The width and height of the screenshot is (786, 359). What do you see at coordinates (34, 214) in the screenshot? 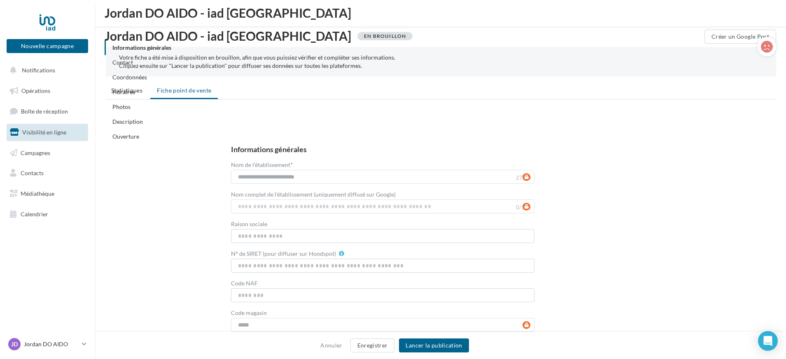
I see `span: Calendrier` at bounding box center [34, 214].